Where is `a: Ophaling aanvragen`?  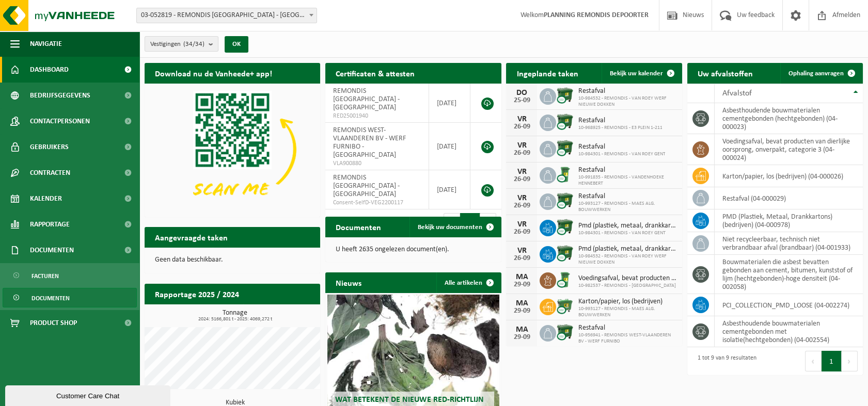
a: Ophaling aanvragen is located at coordinates (821, 73).